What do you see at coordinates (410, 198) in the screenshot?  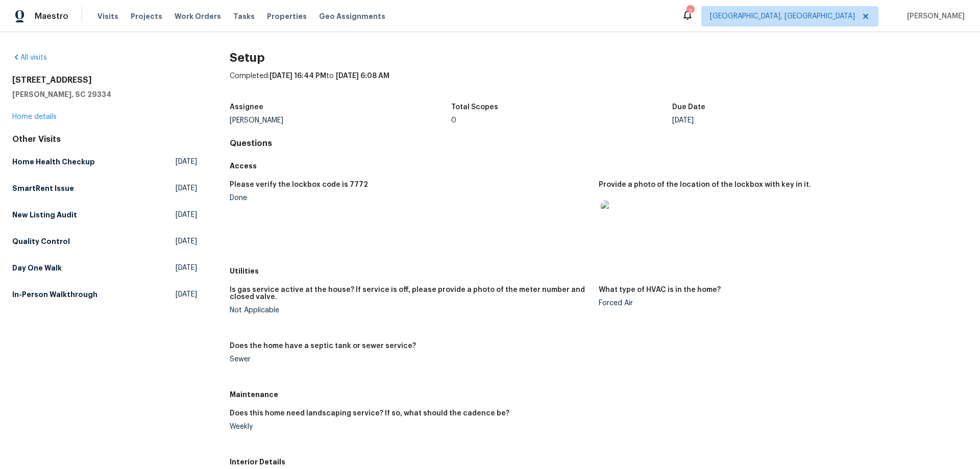 I see `div: Done` at bounding box center [410, 198].